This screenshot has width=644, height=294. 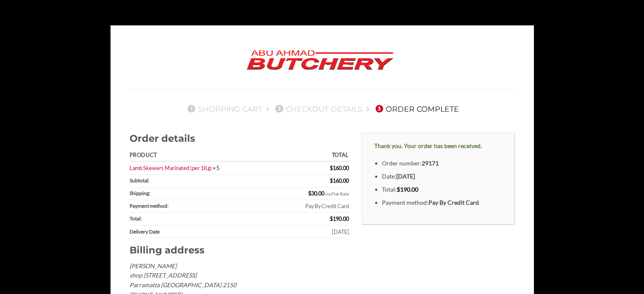 What do you see at coordinates (202, 194) in the screenshot?
I see `th: Shipping:` at bounding box center [202, 194].